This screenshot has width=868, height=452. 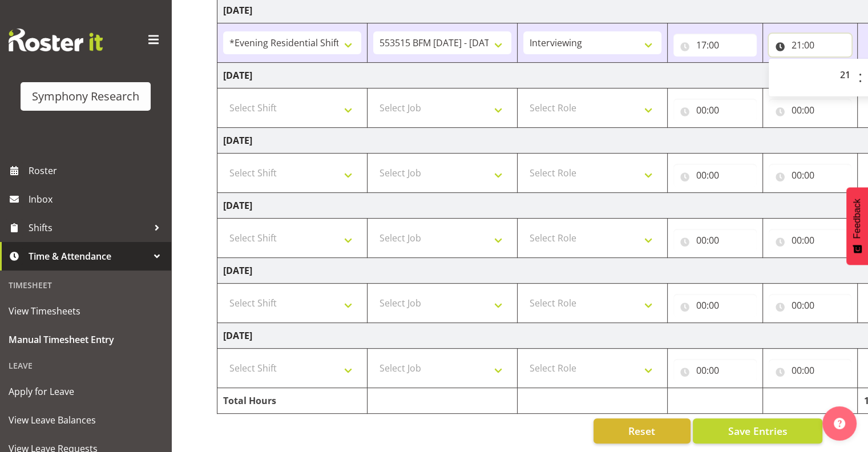 What do you see at coordinates (86, 391) in the screenshot?
I see `span: Apply for Leave` at bounding box center [86, 391].